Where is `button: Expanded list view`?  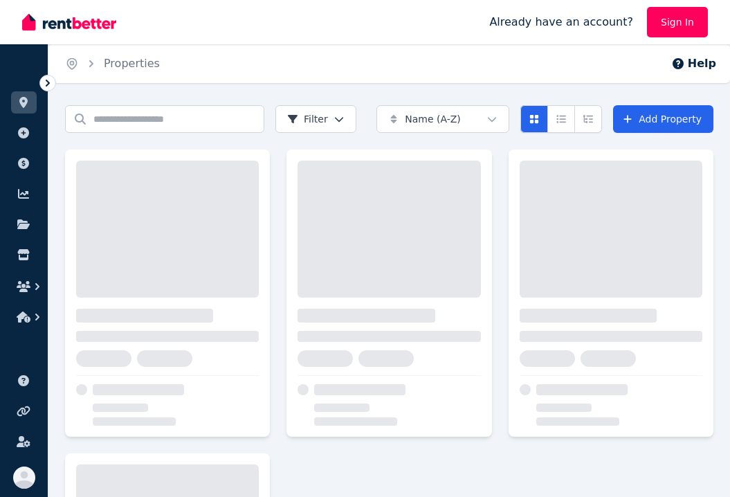 button: Expanded list view is located at coordinates (588, 119).